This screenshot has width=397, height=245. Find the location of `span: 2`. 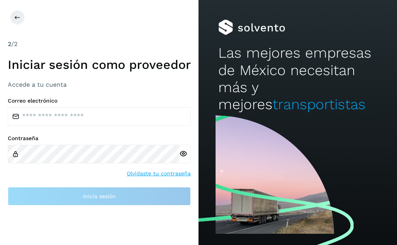

span: 2 is located at coordinates (9, 44).